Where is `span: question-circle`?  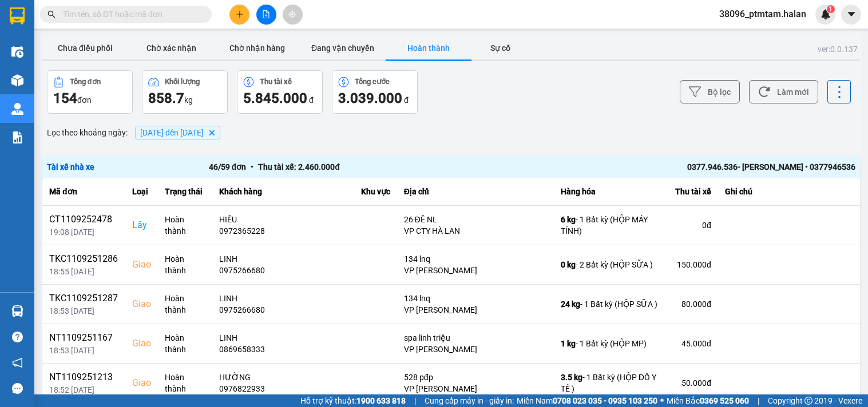
span: question-circle is located at coordinates (17, 337).